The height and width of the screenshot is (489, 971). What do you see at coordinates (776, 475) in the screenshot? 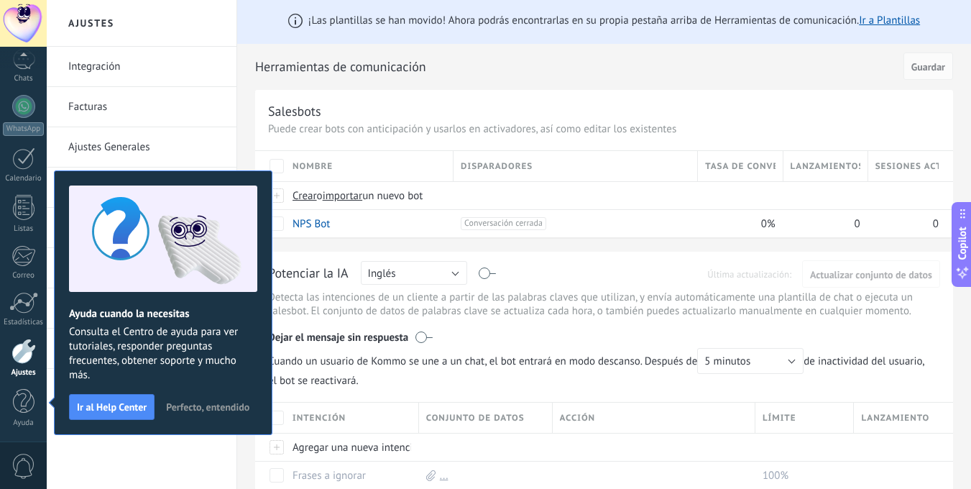
I see `span: 100%` at bounding box center [776, 475].